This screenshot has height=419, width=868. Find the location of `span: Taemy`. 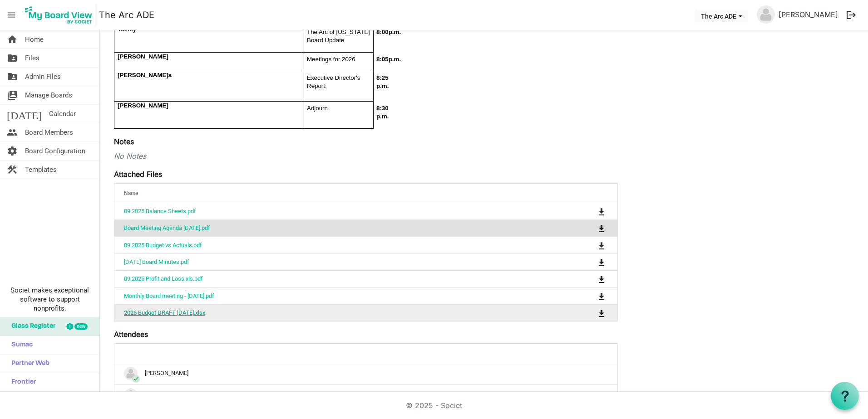

span: Taemy is located at coordinates (126, 29).